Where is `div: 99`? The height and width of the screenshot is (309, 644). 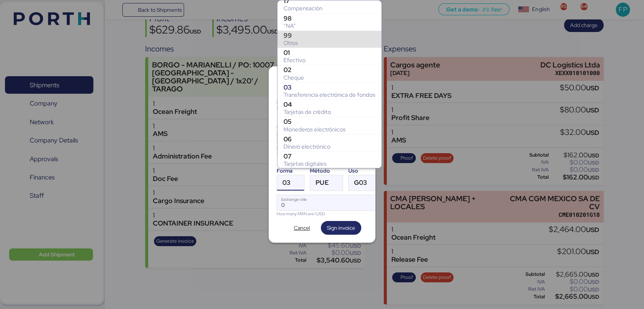
div: 99 is located at coordinates (329, 36).